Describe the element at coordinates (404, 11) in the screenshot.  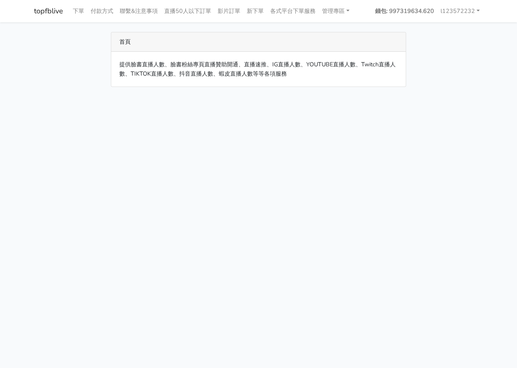
I see `strong: 錢包: 997319634.620` at that location.